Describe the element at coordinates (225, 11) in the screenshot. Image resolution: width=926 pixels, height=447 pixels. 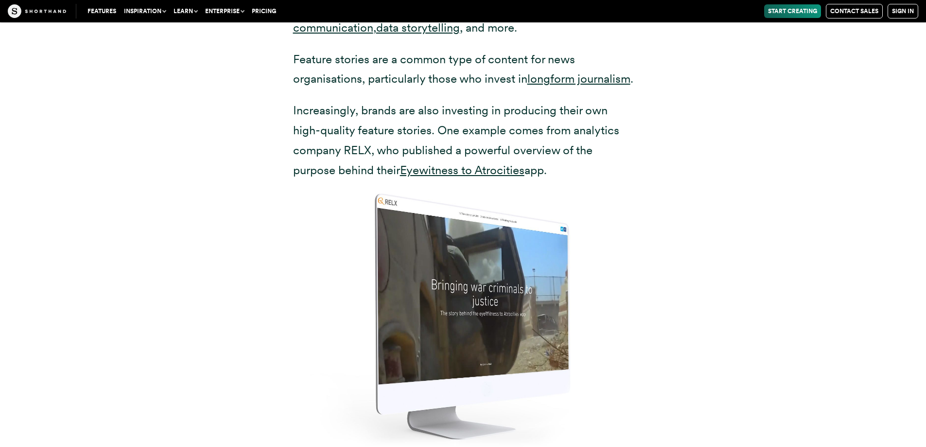
I see `button: Enterprise` at that location.